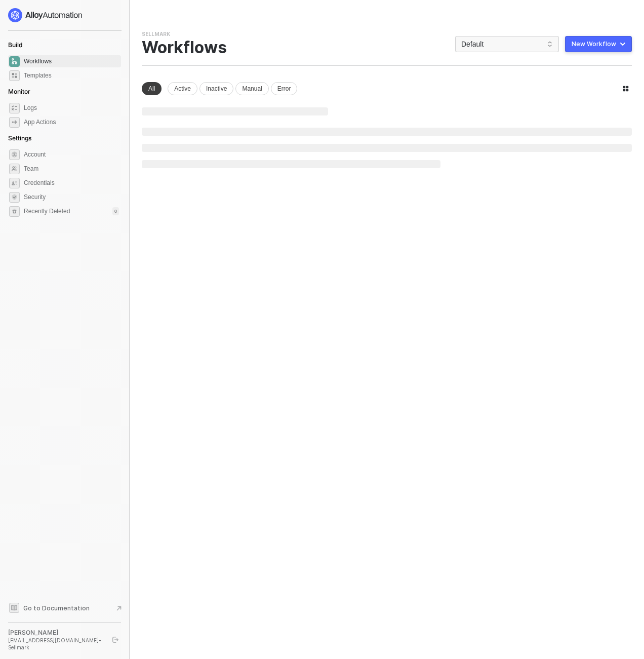  What do you see at coordinates (72, 62) in the screenshot?
I see `span: Workflows` at bounding box center [72, 62].